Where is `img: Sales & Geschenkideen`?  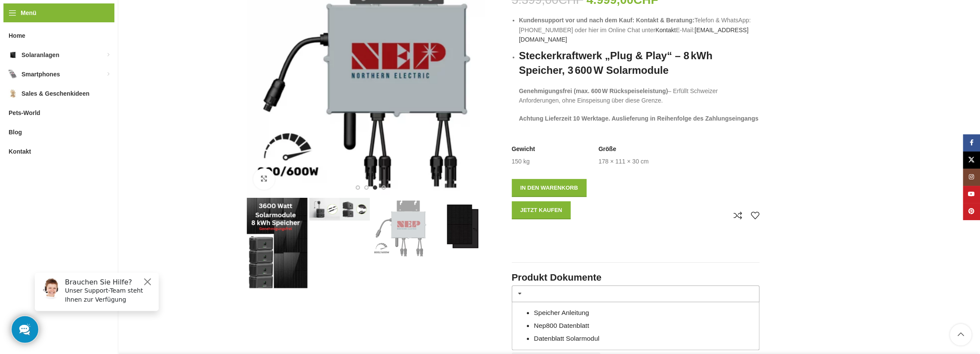 img: Sales & Geschenkideen is located at coordinates (13, 94).